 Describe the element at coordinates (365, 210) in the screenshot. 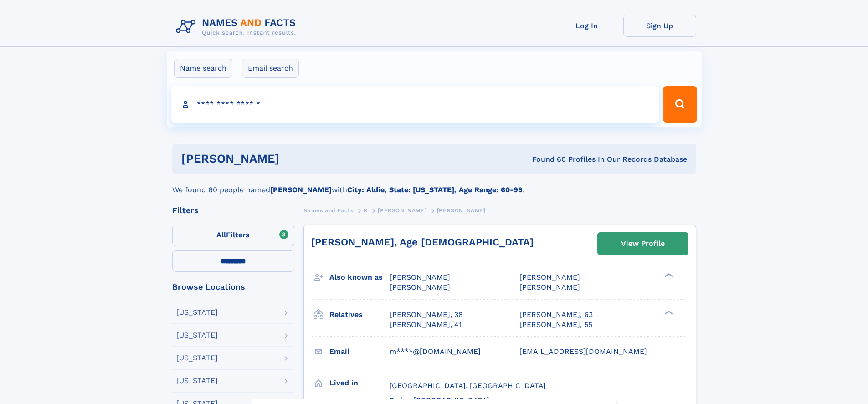

I see `a: R` at that location.